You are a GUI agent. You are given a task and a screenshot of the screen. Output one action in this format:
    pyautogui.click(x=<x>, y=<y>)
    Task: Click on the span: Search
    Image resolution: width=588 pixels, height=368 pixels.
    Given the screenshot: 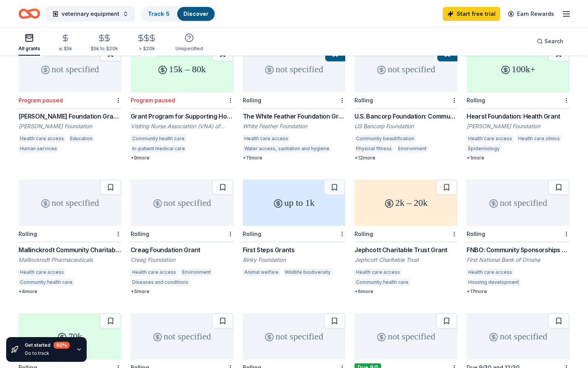 What is the action you would take?
    pyautogui.click(x=554, y=42)
    